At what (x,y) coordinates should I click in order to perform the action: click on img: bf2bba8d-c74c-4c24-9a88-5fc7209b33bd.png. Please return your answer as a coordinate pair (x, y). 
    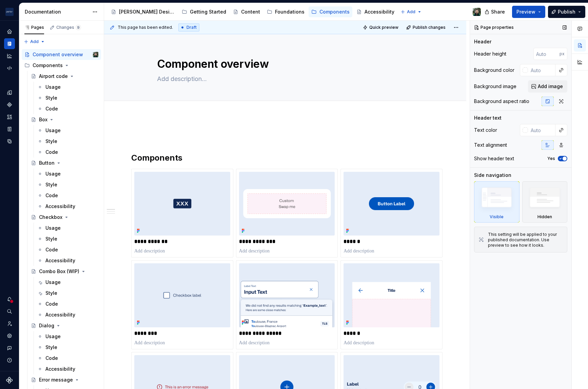
    Looking at the image, I should click on (182, 204).